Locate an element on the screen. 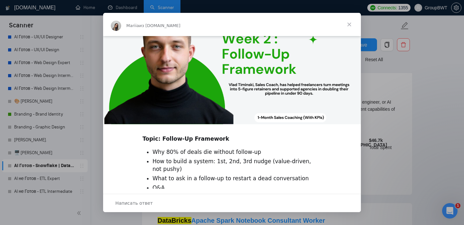 The height and width of the screenshot is (225, 464). span: Закрыть is located at coordinates (349, 24).